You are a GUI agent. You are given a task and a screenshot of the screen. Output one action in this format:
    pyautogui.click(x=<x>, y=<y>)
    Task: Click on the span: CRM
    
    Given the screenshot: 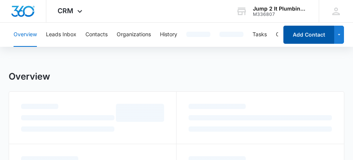 What is the action you would take?
    pyautogui.click(x=66, y=11)
    